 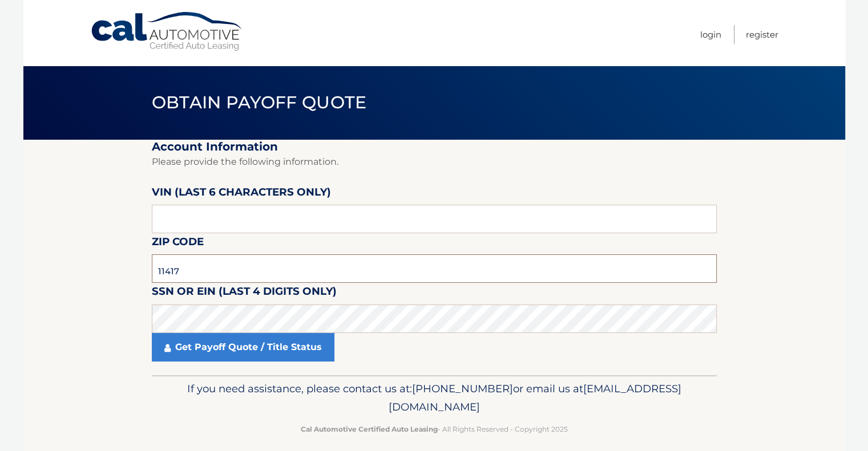 What do you see at coordinates (177, 243) in the screenshot?
I see `label: Zip Code` at bounding box center [177, 243].